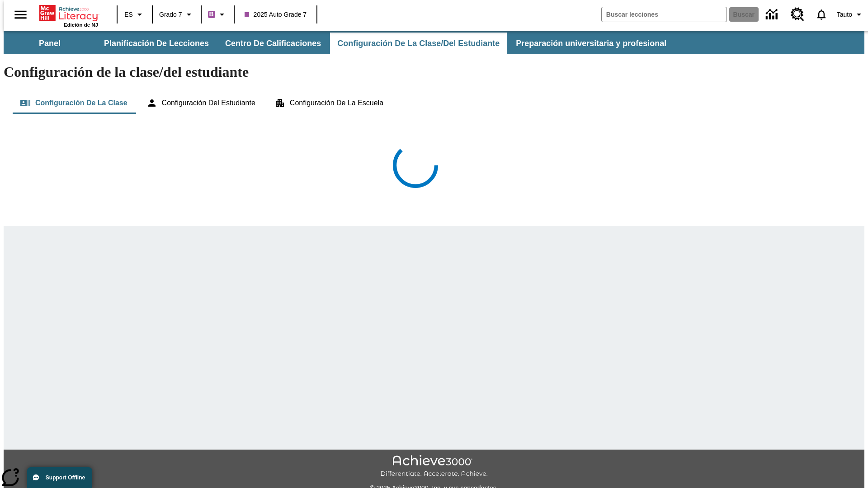 Image resolution: width=868 pixels, height=488 pixels. Describe the element at coordinates (156, 44) in the screenshot. I see `button: Planificación de lecciones` at that location.